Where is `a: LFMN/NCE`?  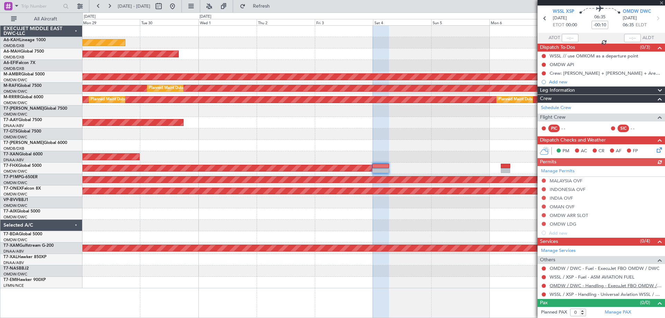
a: LFMN/NCE is located at coordinates (14, 286).